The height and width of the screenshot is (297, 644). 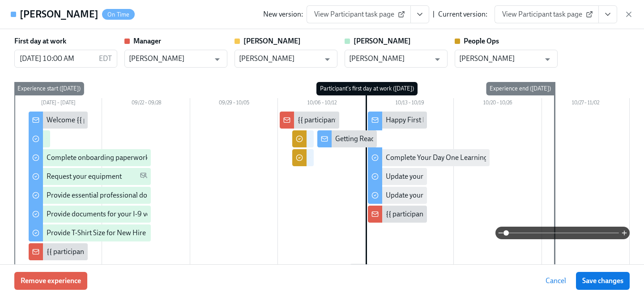 I want to click on div: New version:, so click(x=283, y=14).